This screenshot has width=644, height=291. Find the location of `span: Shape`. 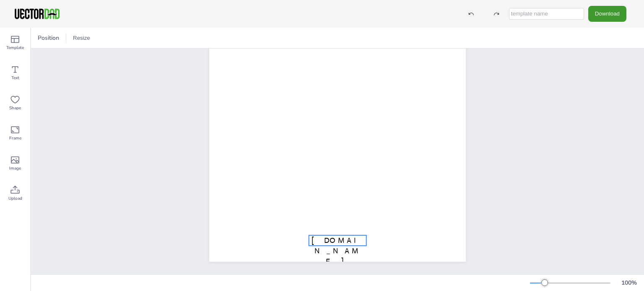

span: Shape is located at coordinates (15, 108).